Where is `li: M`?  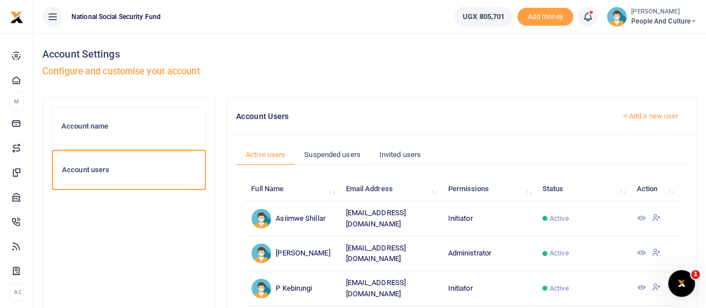 li: M is located at coordinates (16, 101).